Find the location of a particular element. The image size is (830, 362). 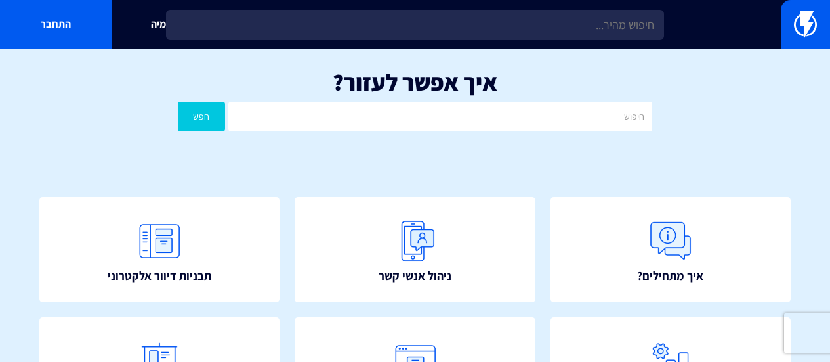

input: חיפוש is located at coordinates (440, 116).